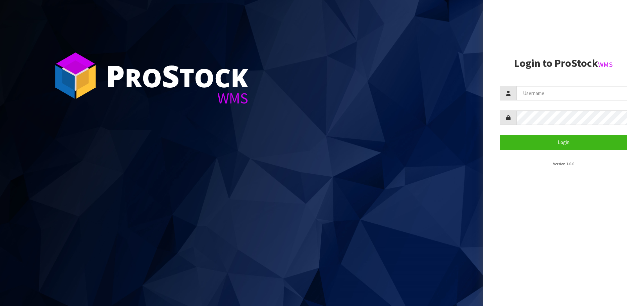  Describe the element at coordinates (605, 65) in the screenshot. I see `small: WMS` at that location.